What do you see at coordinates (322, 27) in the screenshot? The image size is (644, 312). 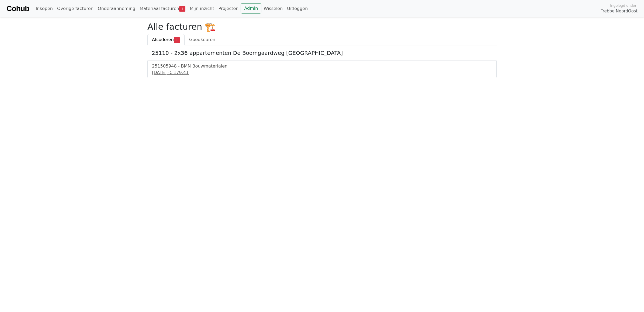 I see `h2: Alle facturen 🏗️` at bounding box center [322, 27].